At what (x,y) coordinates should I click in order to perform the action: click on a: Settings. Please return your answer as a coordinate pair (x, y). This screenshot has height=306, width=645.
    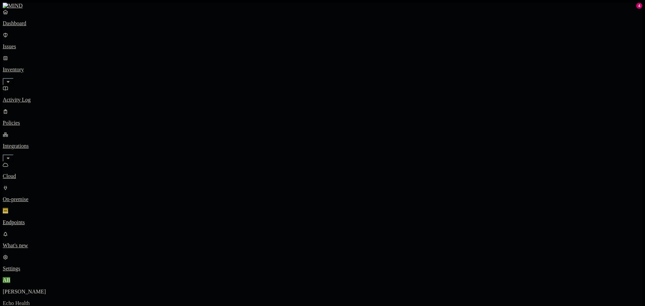
    Looking at the image, I should click on (323, 263).